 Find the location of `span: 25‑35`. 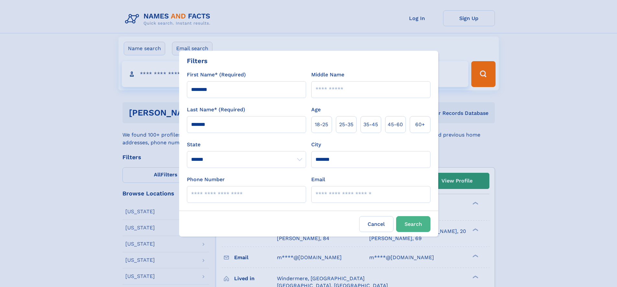

span: 25‑35 is located at coordinates (346, 125).